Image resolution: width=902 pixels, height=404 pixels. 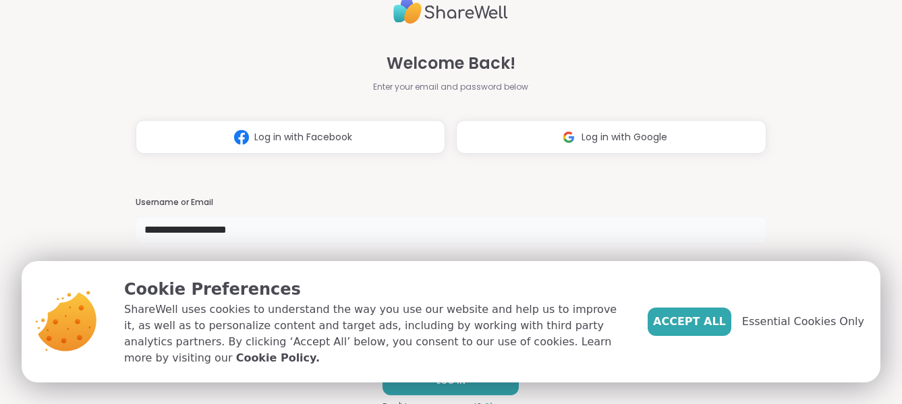 What do you see at coordinates (452, 202) in the screenshot?
I see `h3: Username or Email` at bounding box center [452, 202].